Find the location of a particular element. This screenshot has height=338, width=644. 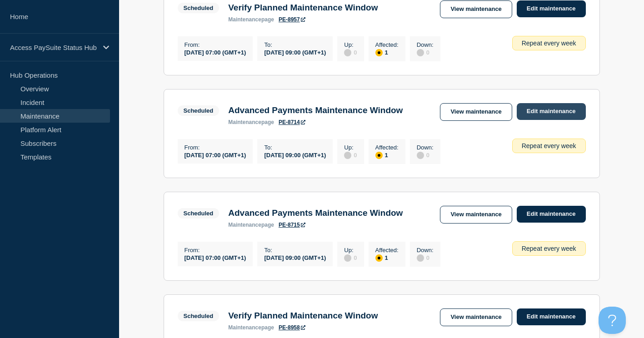

a: PE-8714 is located at coordinates (292, 122).